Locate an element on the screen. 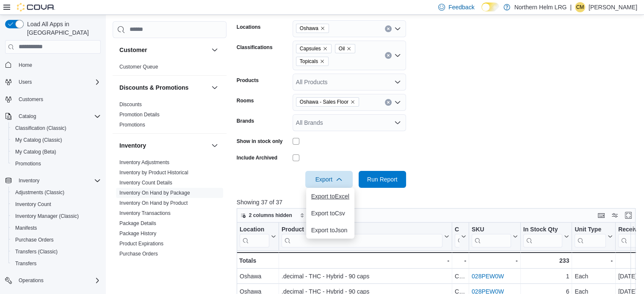 The width and height of the screenshot is (644, 294). div: Product is located at coordinates (362, 229).